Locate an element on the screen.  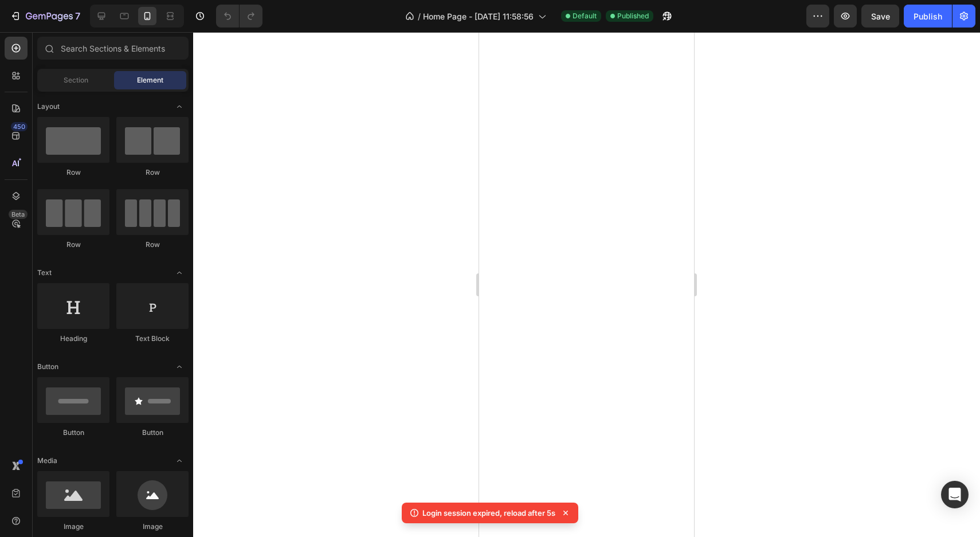
div: Beta is located at coordinates (18, 214).